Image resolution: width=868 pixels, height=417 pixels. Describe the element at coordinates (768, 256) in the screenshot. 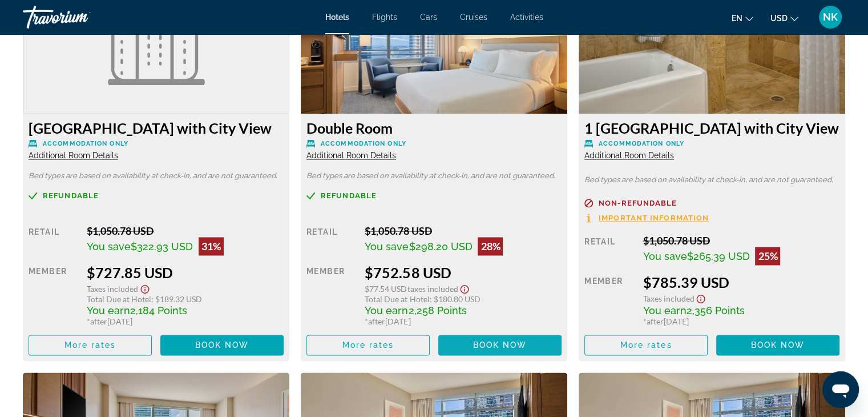

I see `div: 25%` at that location.